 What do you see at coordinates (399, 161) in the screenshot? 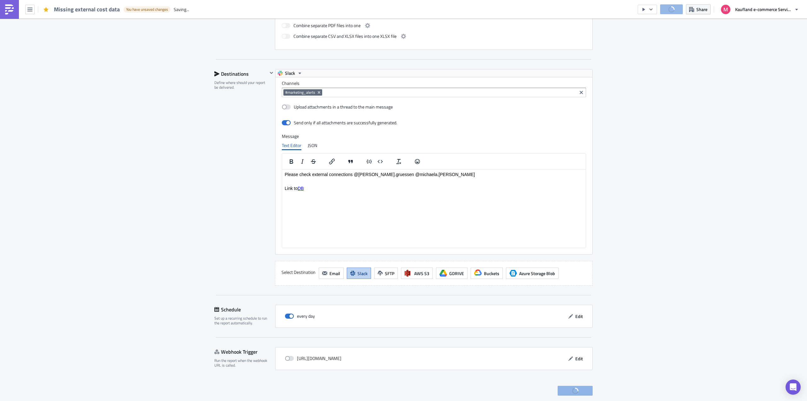
I see `button: Clear formatting` at bounding box center [399, 161].